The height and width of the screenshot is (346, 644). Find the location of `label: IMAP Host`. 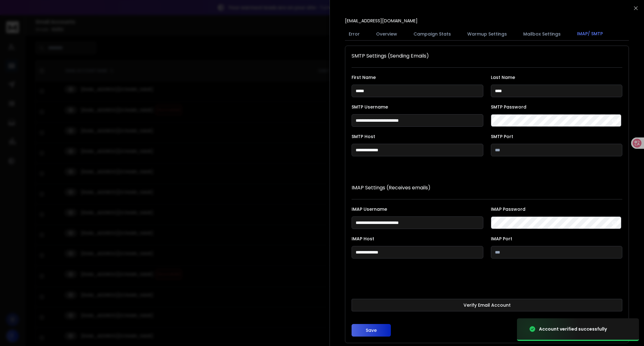

label: IMAP Host is located at coordinates (418, 239).